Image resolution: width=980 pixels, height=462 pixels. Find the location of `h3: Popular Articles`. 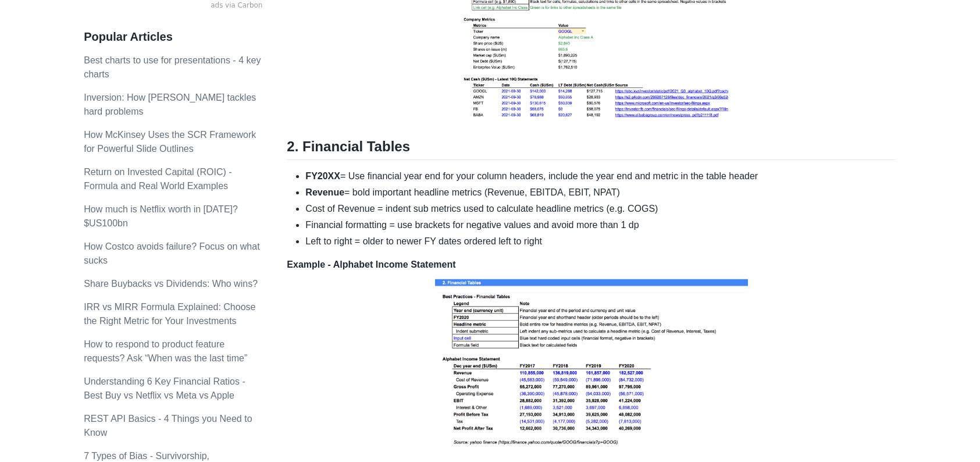

h3: Popular Articles is located at coordinates (173, 37).